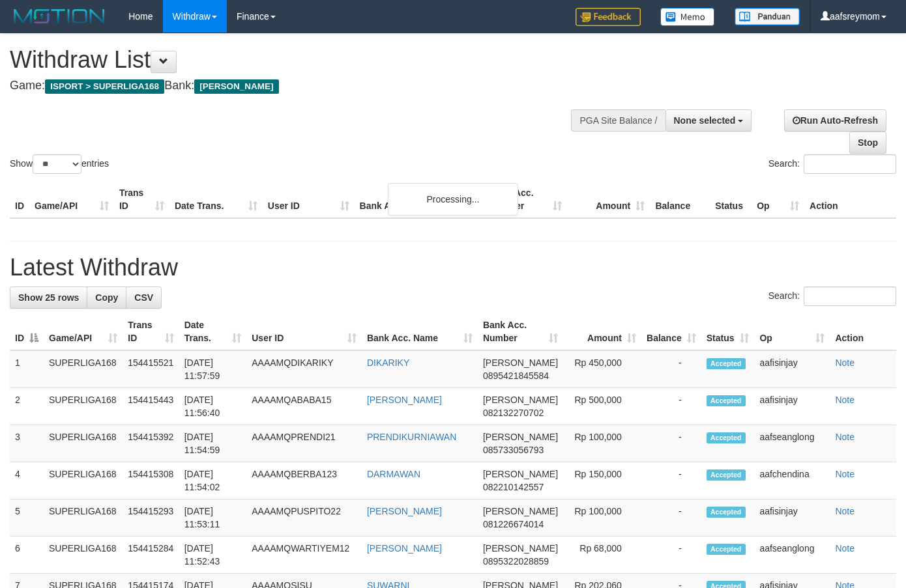 This screenshot has width=906, height=588. What do you see at coordinates (151, 331) in the screenshot?
I see `th: Trans ID: activate to sort column ascending` at bounding box center [151, 331].